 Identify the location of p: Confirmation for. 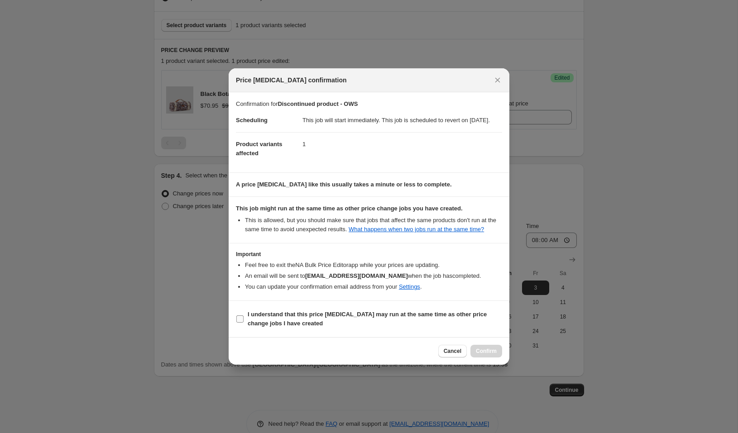
(369, 104).